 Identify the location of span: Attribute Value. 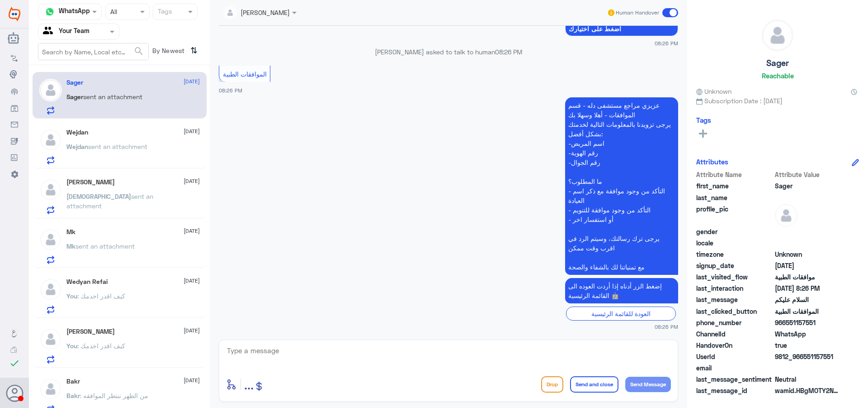
(808, 175).